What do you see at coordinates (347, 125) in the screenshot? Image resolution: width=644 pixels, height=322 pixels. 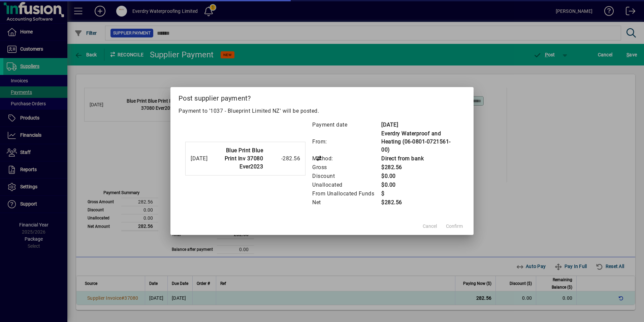 I see `td: Payment date` at bounding box center [347, 125].